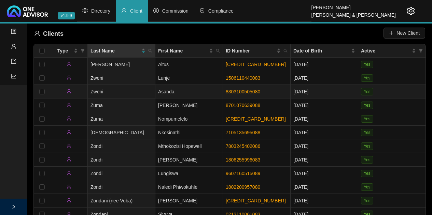  What do you see at coordinates (391, 33) in the screenshot?
I see `span: plus` at bounding box center [391, 33].